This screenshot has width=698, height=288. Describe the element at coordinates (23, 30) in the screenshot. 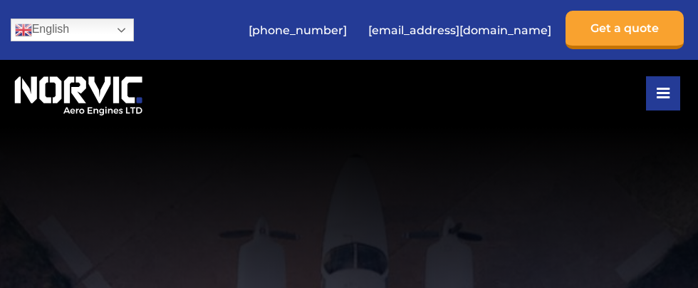

I see `img: en` at that location.